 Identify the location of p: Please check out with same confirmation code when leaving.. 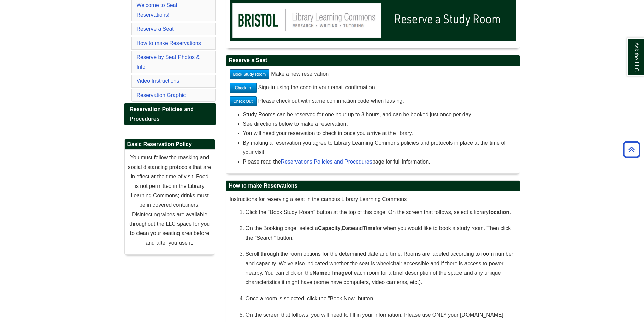
(373, 102).